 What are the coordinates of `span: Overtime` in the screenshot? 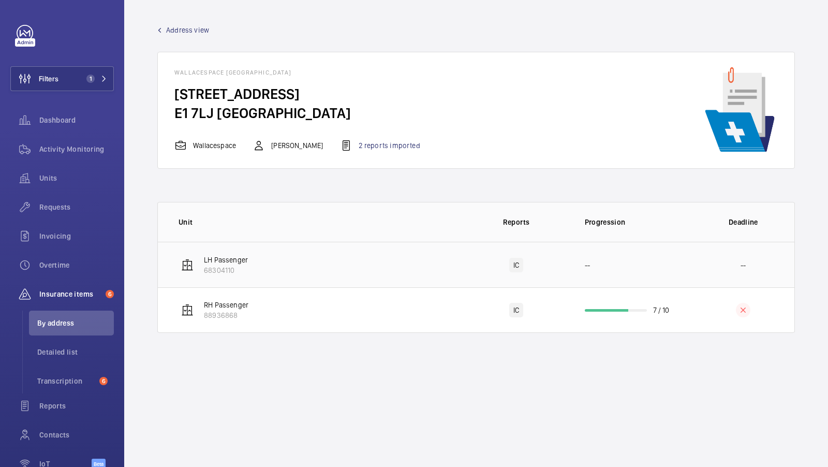 It's located at (77, 265).